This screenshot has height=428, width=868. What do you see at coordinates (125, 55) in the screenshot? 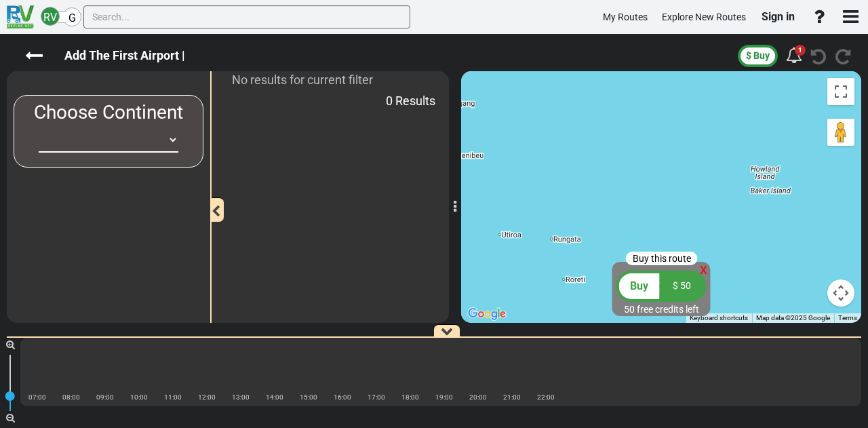
I see `label: Add The First Airport |` at bounding box center [125, 55].